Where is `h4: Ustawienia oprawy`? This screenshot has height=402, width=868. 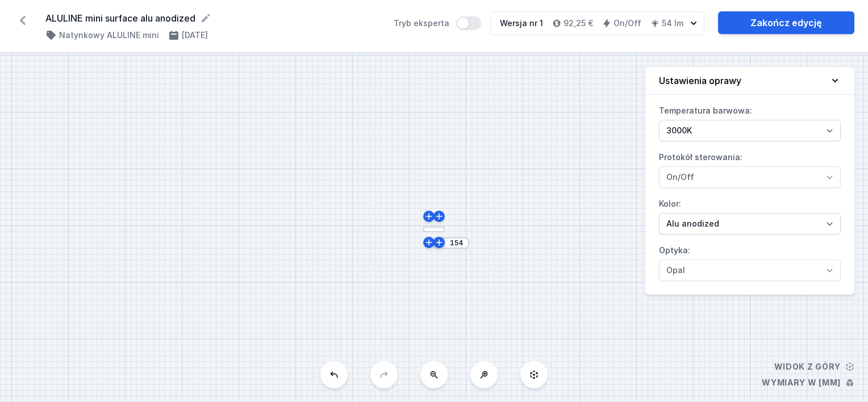
h4: Ustawienia oprawy is located at coordinates (700, 80).